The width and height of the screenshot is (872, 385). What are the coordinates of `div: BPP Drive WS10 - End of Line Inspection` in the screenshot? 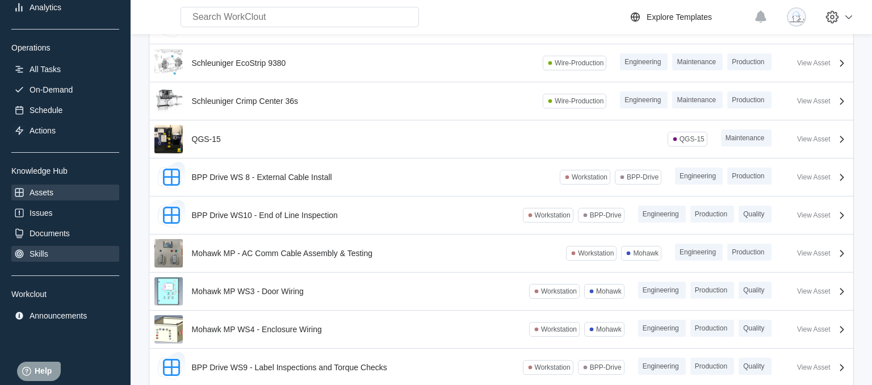 It's located at (265, 215).